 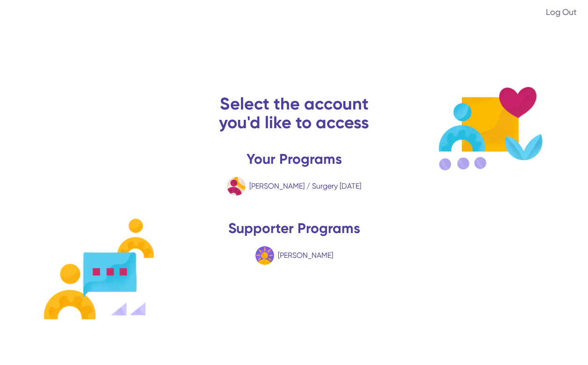 What do you see at coordinates (294, 228) in the screenshot?
I see `div: Supporter Programs` at bounding box center [294, 228].